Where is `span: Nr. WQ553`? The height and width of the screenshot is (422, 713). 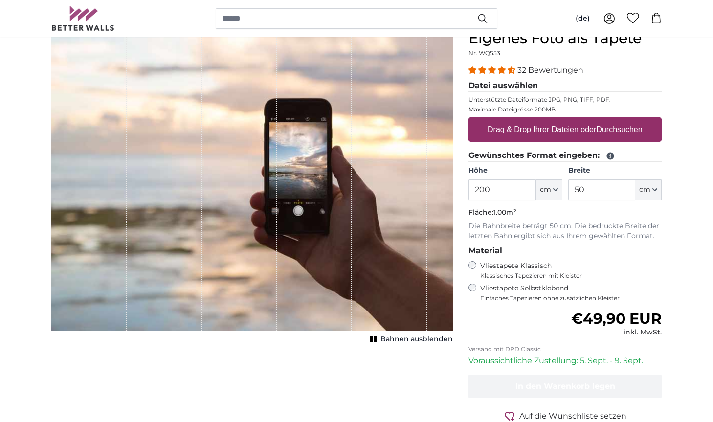 span: Nr. WQ553 is located at coordinates (484, 53).